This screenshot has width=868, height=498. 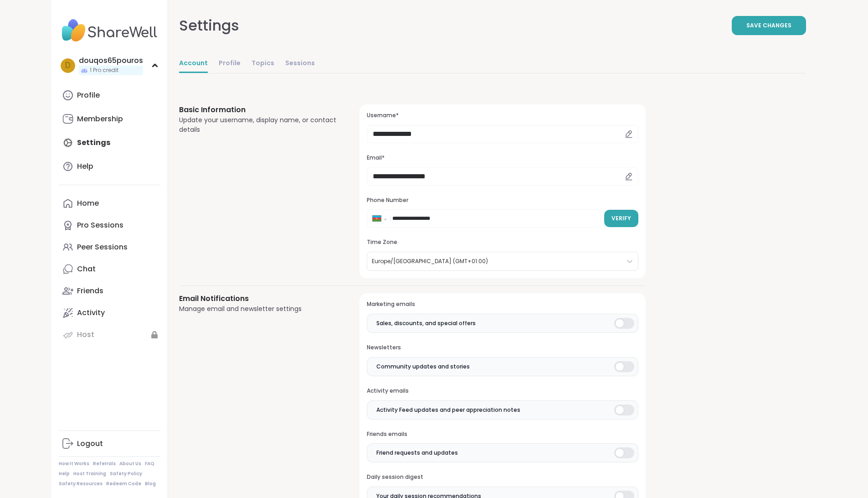 I want to click on div: Pro Sessions, so click(x=100, y=225).